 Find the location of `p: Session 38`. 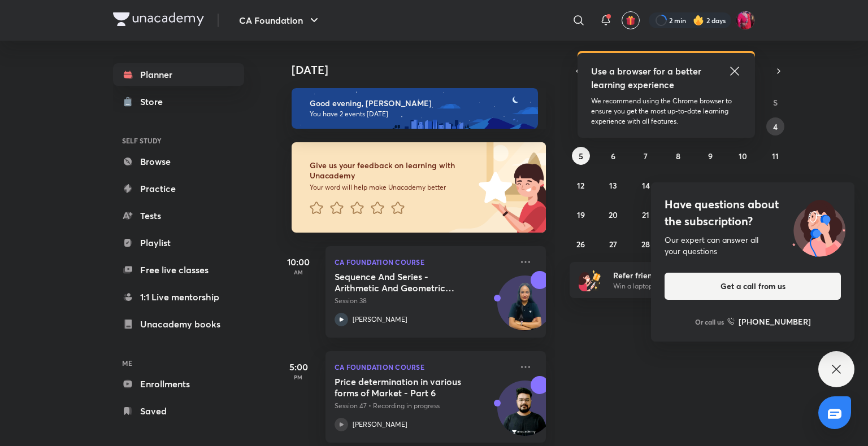

p: Session 38 is located at coordinates (423, 301).